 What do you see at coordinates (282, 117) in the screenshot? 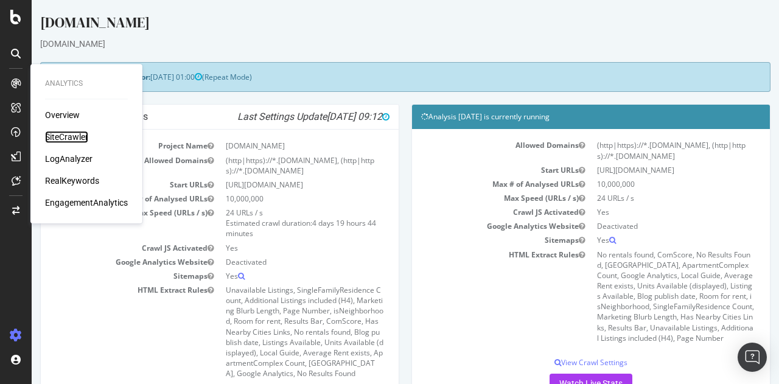
I see `i: Last Settings Update` at bounding box center [282, 117].